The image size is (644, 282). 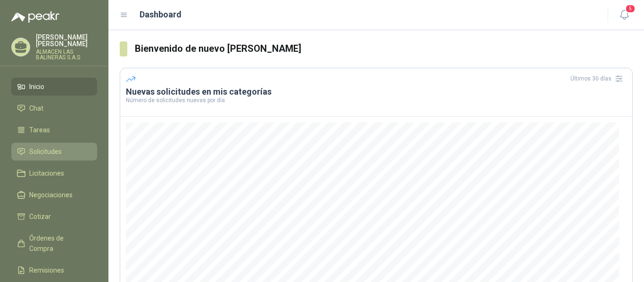 What do you see at coordinates (40, 216) in the screenshot?
I see `span: Cotizar` at bounding box center [40, 216].